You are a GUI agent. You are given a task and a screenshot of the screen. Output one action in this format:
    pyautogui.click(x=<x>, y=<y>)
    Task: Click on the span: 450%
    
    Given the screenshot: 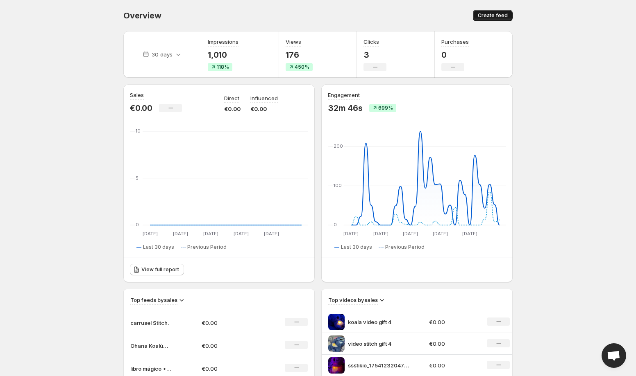 What is the action you would take?
    pyautogui.click(x=302, y=67)
    